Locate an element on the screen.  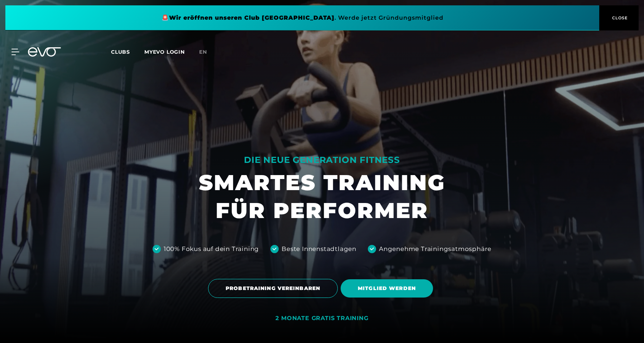
span: Clubs is located at coordinates (120, 52).